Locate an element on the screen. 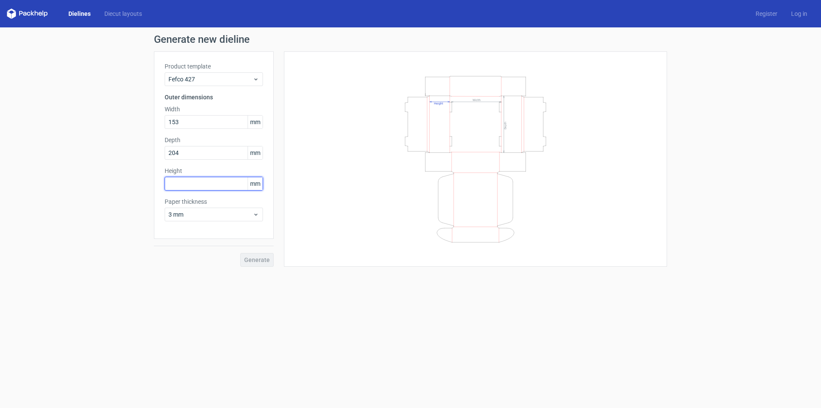 Image resolution: width=821 pixels, height=408 pixels. h1: Generate new dieline is located at coordinates (411, 39).